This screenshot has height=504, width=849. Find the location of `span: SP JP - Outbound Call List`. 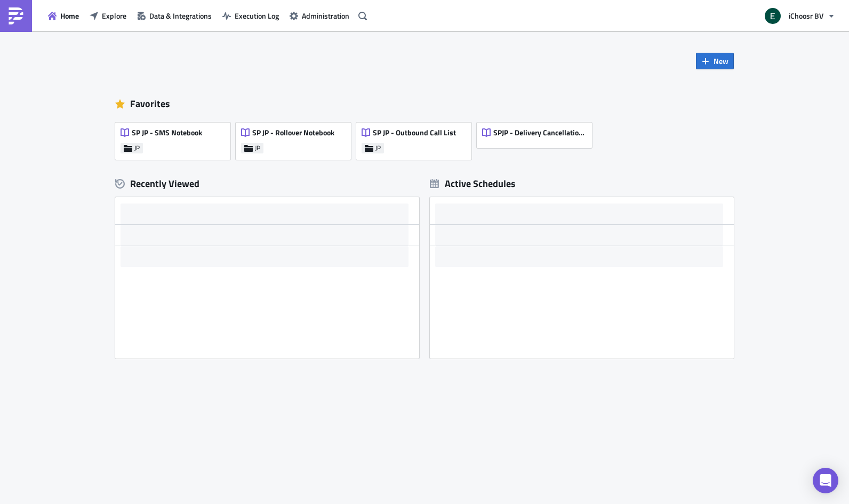

span: SP JP - Outbound Call List is located at coordinates (414, 132).